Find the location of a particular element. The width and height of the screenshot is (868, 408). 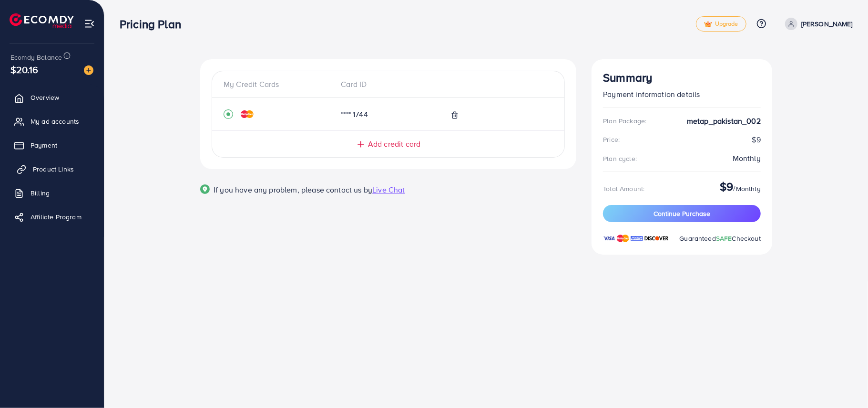

span: Upgrade is located at coordinates (721, 24).